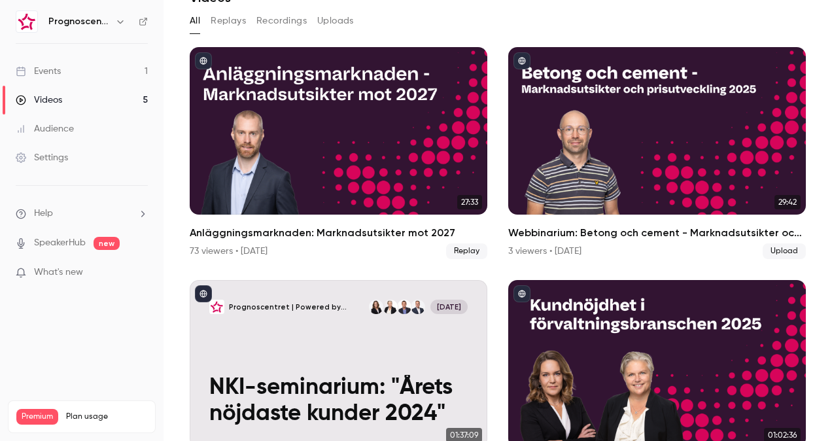  Describe the element at coordinates (390, 307) in the screenshot. I see `img: Ellinor Lindström` at that location.